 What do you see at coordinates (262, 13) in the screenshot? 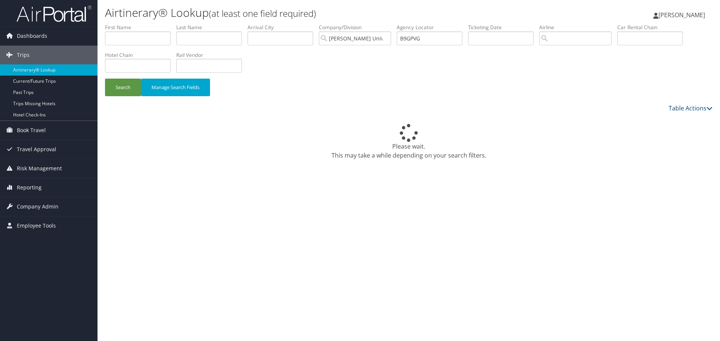
I see `small: (at least one field required)` at bounding box center [262, 13].